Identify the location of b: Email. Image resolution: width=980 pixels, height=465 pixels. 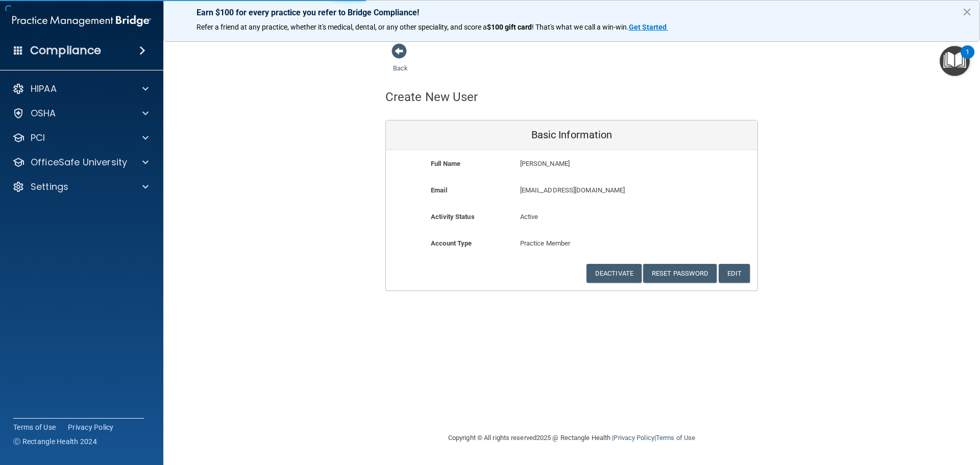
(439, 190).